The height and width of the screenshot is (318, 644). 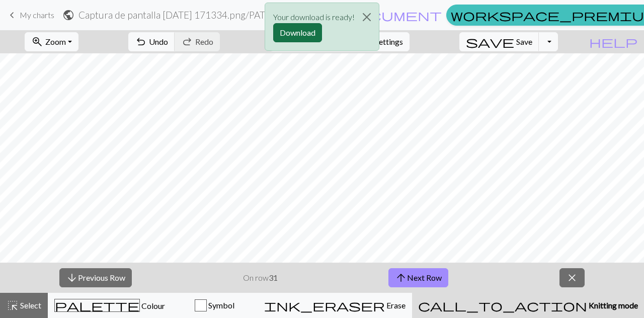 I want to click on button: Next Row, so click(x=418, y=277).